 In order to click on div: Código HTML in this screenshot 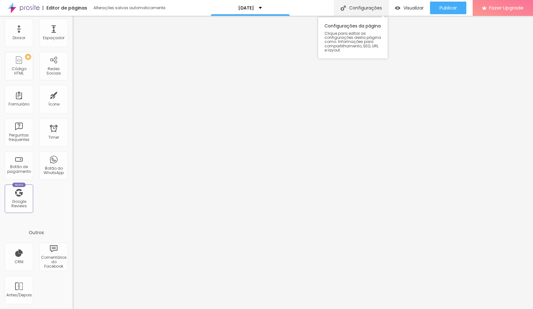, I will do `click(19, 71)`.